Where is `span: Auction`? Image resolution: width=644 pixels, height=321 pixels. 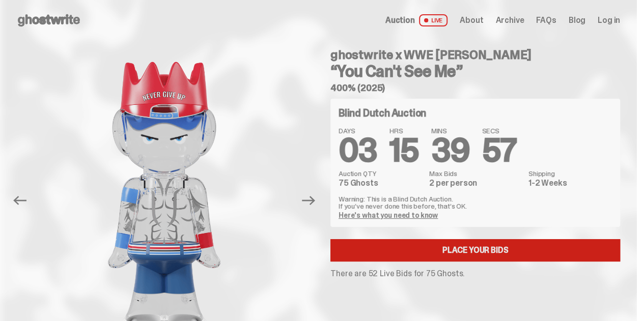
span: Auction is located at coordinates (400, 21).